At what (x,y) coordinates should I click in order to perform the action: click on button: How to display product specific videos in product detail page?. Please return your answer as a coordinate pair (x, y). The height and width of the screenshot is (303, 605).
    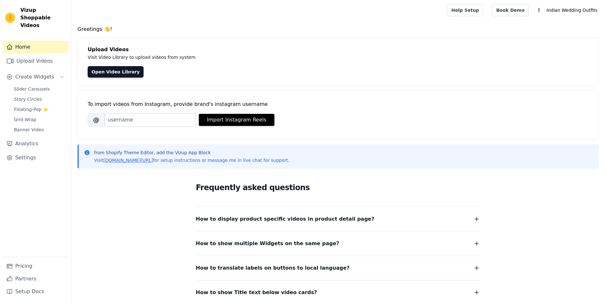
    Looking at the image, I should click on (338, 219).